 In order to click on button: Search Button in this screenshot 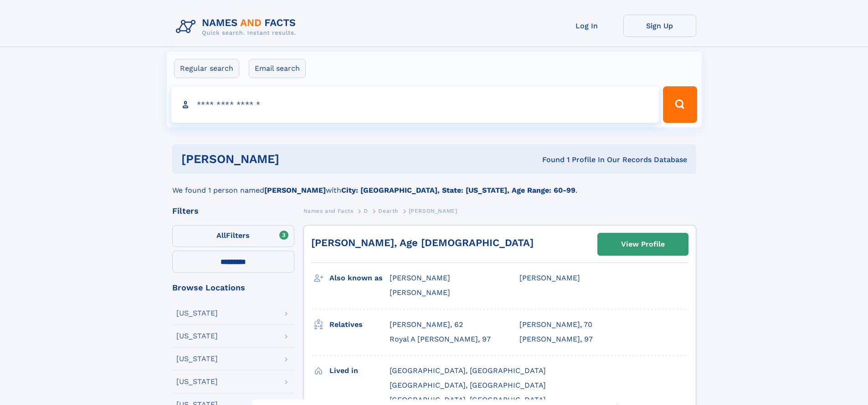, I will do `click(680, 105)`.